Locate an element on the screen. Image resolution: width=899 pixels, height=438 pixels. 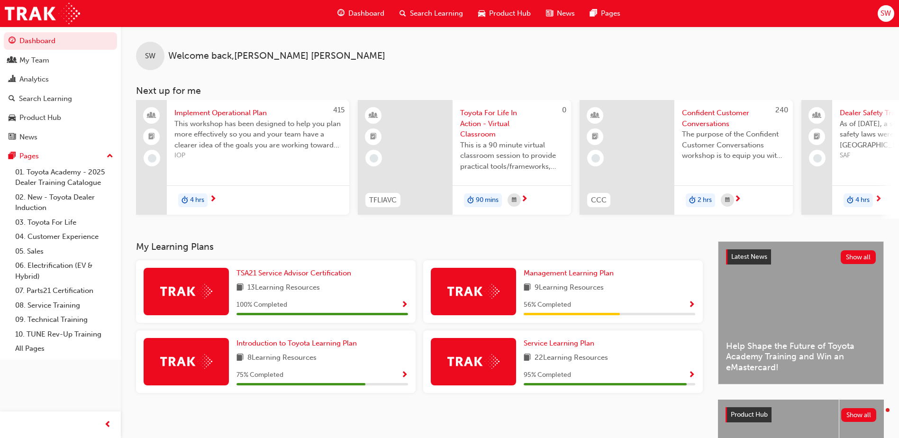
a: Product Hub is located at coordinates (60, 118).